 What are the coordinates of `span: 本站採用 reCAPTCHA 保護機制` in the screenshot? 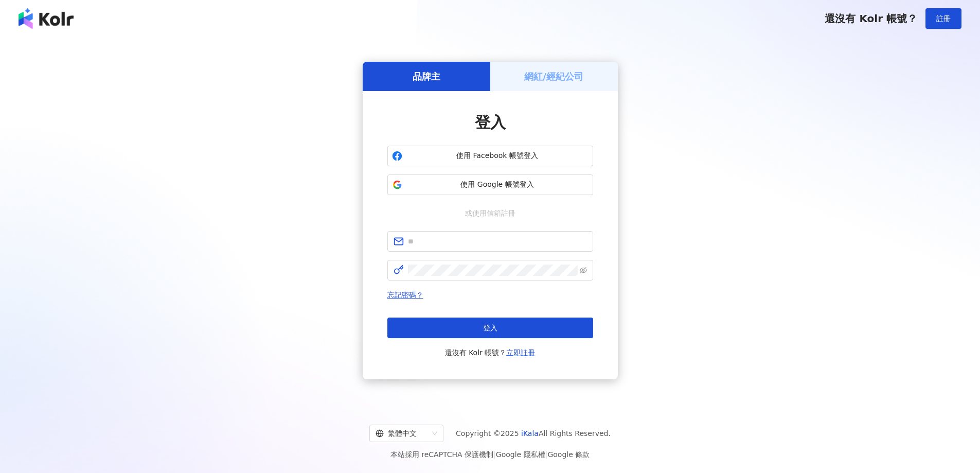 It's located at (489, 454).